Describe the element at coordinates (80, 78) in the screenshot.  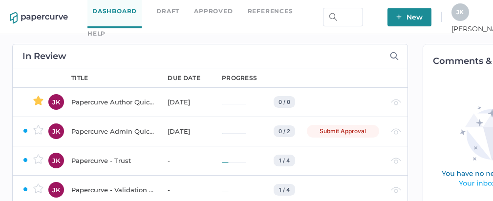
I see `div: title` at that location.